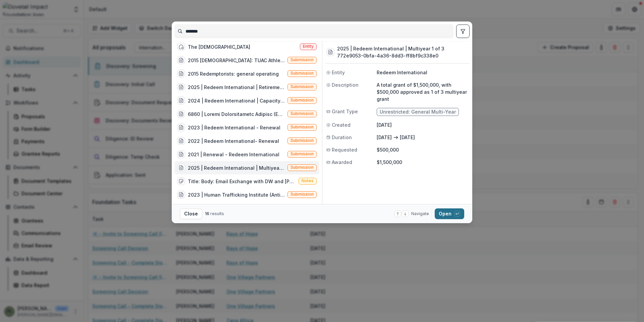 This screenshot has height=322, width=644. Describe the element at coordinates (217, 213) in the screenshot. I see `span: results` at that location.